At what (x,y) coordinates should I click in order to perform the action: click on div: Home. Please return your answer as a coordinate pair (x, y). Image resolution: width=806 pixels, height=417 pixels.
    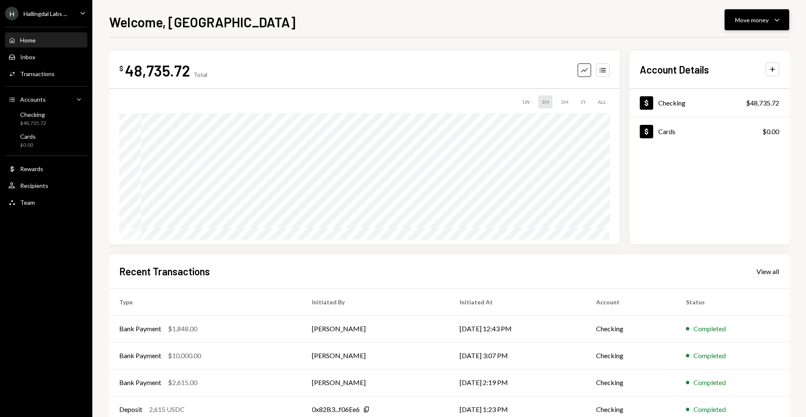
    Looking at the image, I should click on (28, 40).